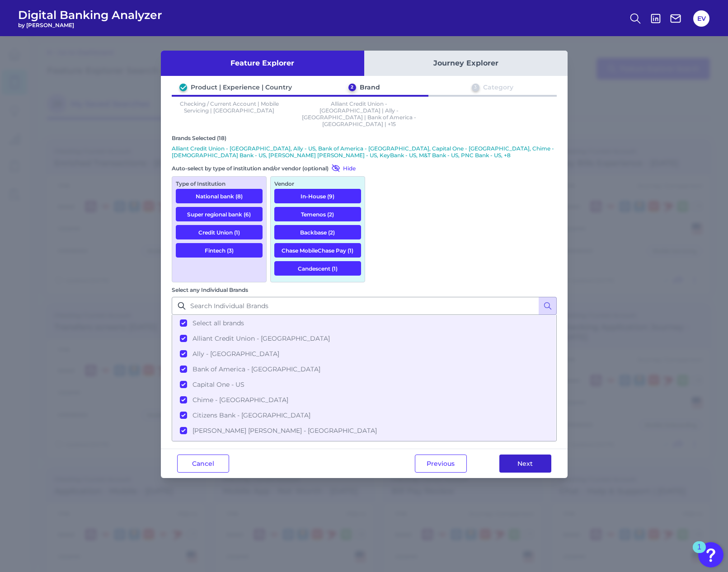  What do you see at coordinates (318, 268) in the screenshot?
I see `button: Candescent (1)` at bounding box center [318, 268].